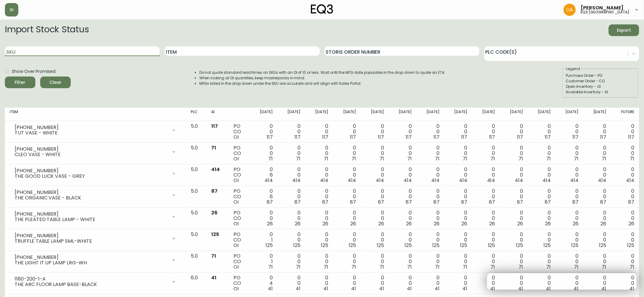 The image size is (644, 297). What do you see at coordinates (47, 30) in the screenshot?
I see `h2: Import Stock Status` at bounding box center [47, 30].